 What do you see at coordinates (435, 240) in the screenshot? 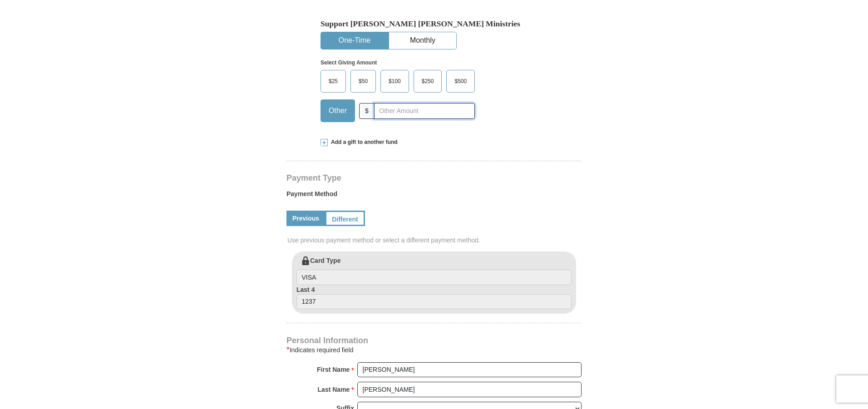
I see `span: Use previous payment method or select a different payment method.` at bounding box center [435, 240].